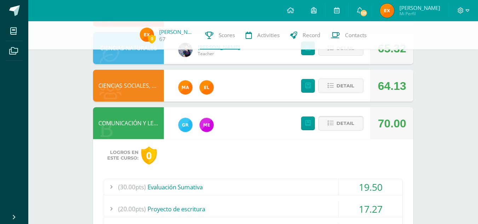 The height and width of the screenshot is (224, 478). What do you see at coordinates (162, 39) in the screenshot?
I see `a: 67` at bounding box center [162, 39].